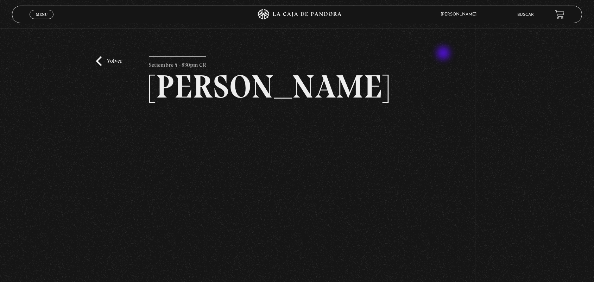  I want to click on a: Volver, so click(109, 61).